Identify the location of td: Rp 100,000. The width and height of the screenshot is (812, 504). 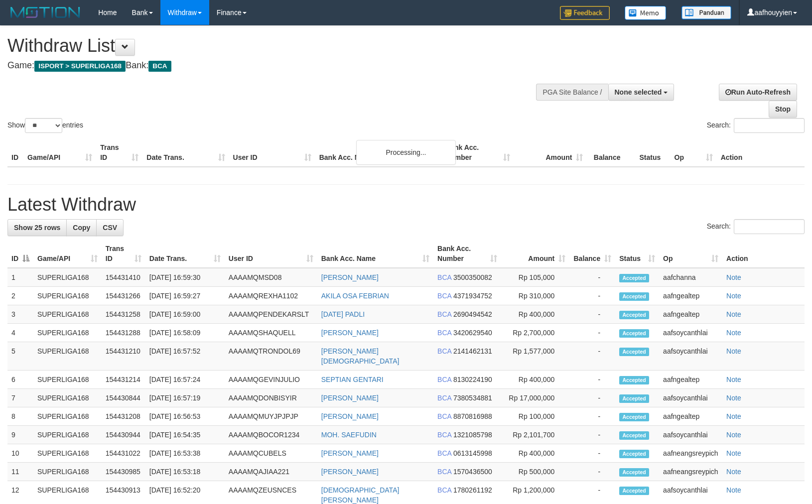
(536, 416).